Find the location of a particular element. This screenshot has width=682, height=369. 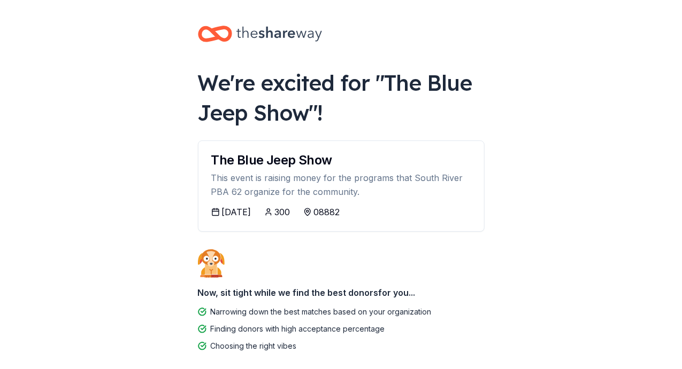

div: Now, sit tight while we find the best donors for you... is located at coordinates (341, 293).